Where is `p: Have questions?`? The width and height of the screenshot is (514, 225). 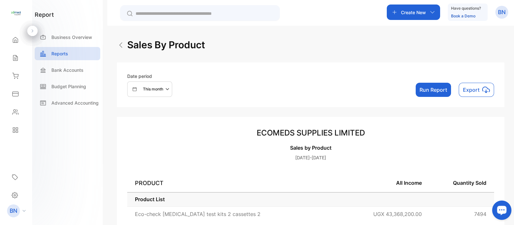 p: Have questions? is located at coordinates (466, 8).